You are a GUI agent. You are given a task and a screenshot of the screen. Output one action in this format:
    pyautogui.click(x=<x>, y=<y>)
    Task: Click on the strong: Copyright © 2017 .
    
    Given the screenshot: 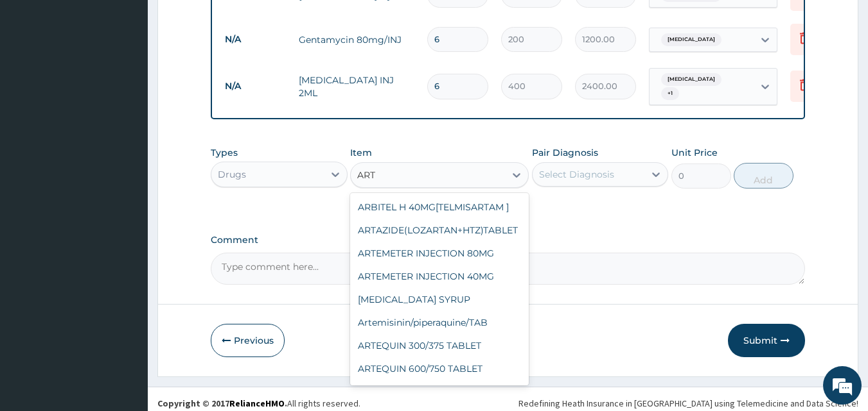 What is the action you would take?
    pyautogui.click(x=222, y=404)
    